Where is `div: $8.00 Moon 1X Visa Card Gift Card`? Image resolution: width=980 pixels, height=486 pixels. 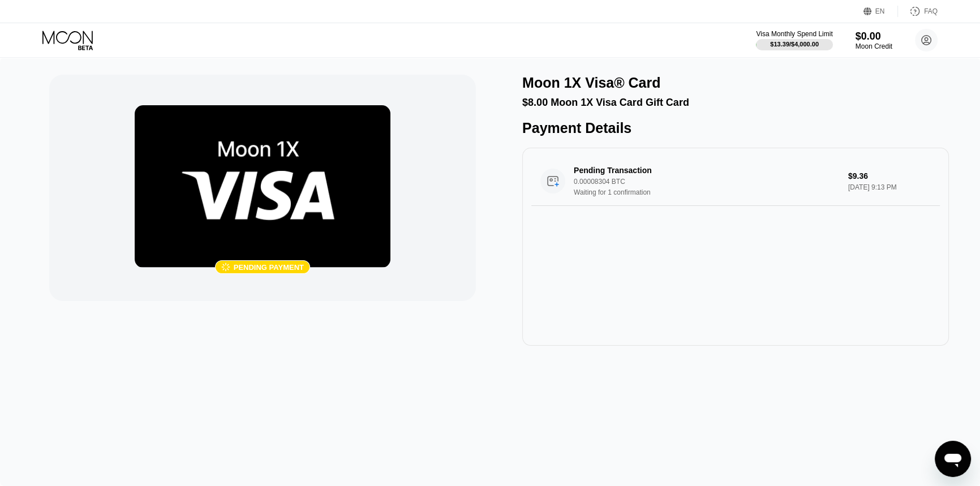 div: $8.00 Moon 1X Visa Card Gift Card is located at coordinates (735, 102).